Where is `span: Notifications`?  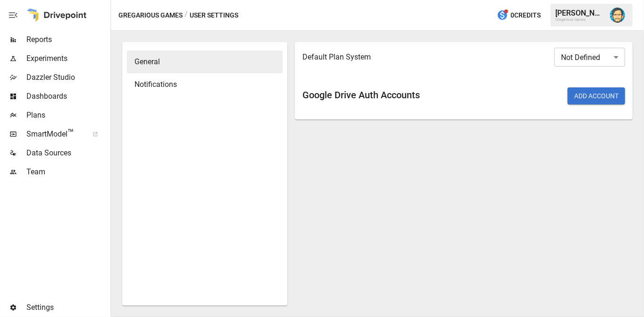 span: Notifications is located at coordinates (205, 85).